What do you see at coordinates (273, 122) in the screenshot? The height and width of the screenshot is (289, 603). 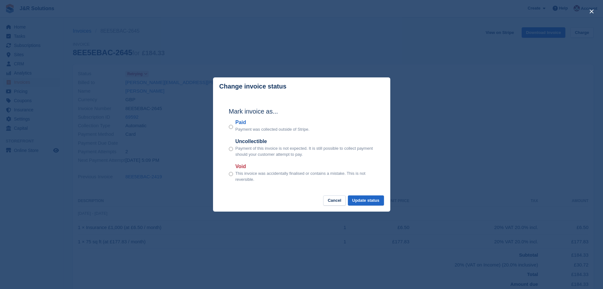 I see `label: Paid` at bounding box center [273, 122].